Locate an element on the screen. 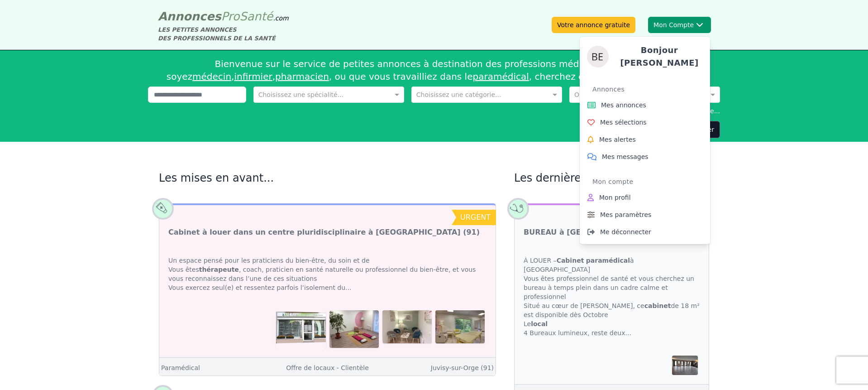 This screenshot has height=390, width=868. span: .com is located at coordinates (280, 18).